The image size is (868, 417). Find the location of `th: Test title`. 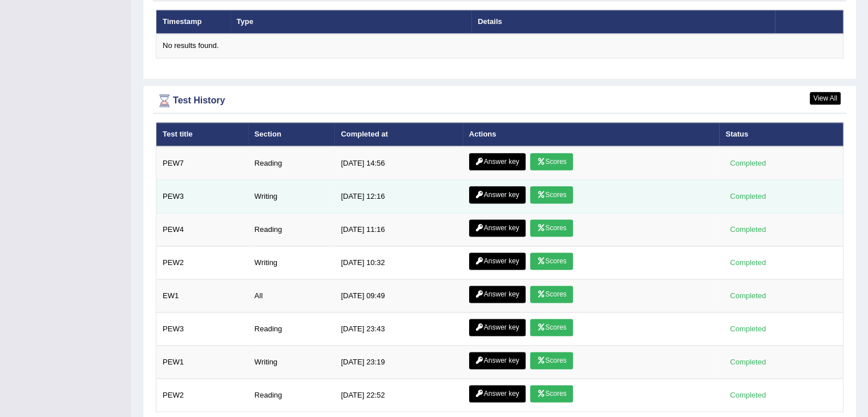

th: Test title is located at coordinates (202, 134).